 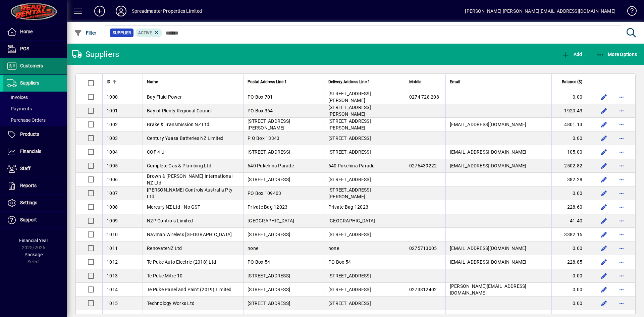 What do you see at coordinates (349, 82) in the screenshot?
I see `span: Delivery Address Line 1` at bounding box center [349, 82].